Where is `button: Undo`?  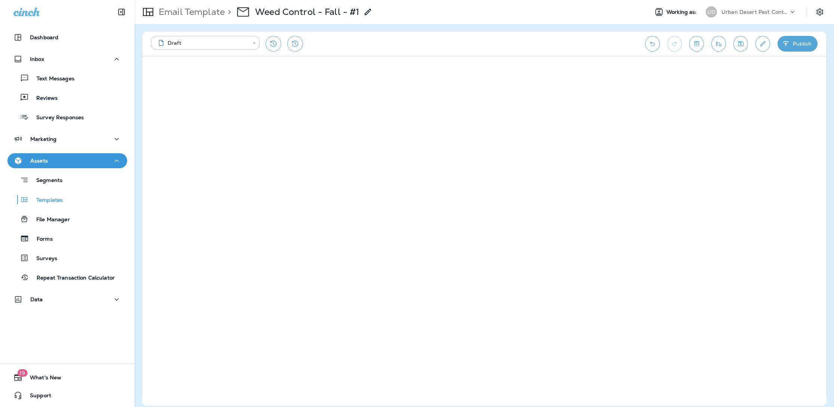
button: Undo is located at coordinates (652, 44).